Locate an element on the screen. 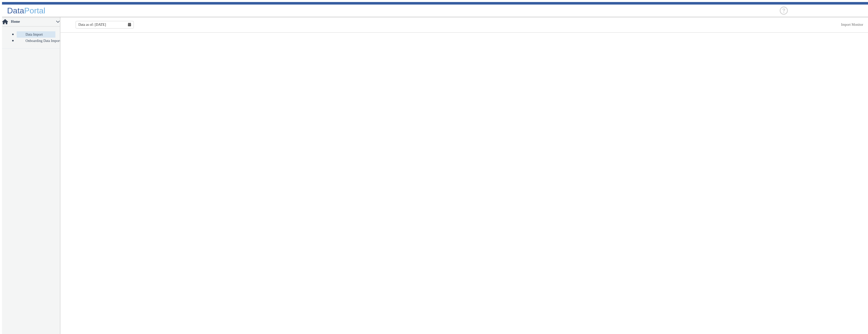  span: Home is located at coordinates (34, 22).